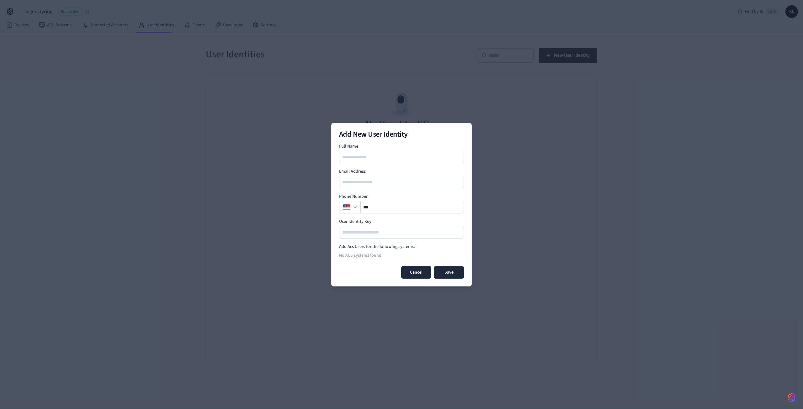 The width and height of the screenshot is (803, 409). Describe the element at coordinates (402, 197) in the screenshot. I see `label: Phone Number` at that location.